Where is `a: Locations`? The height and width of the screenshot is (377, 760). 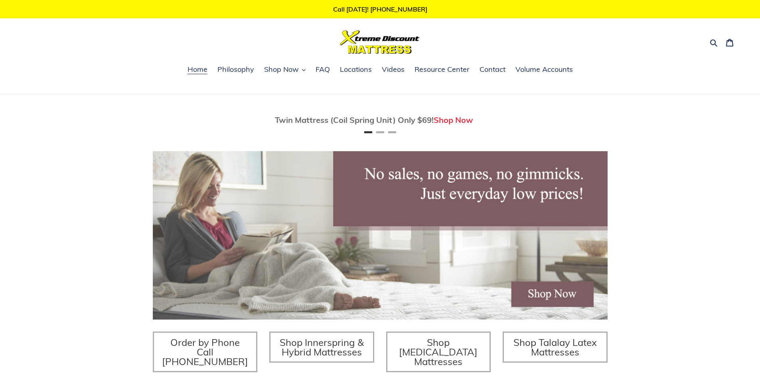
a: Locations is located at coordinates (356, 70).